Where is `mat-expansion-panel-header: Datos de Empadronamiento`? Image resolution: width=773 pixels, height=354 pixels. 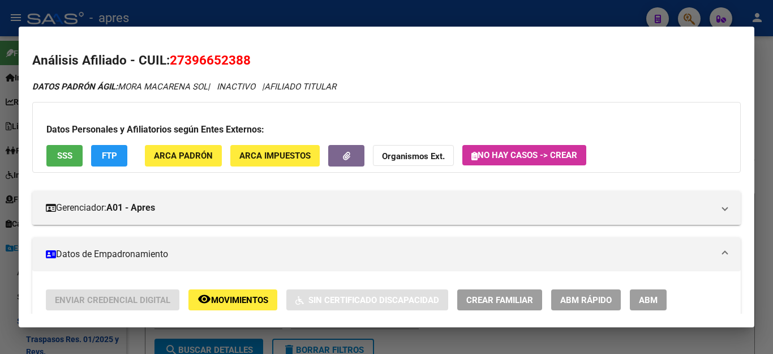 mat-expansion-panel-header: Datos de Empadronamiento is located at coordinates (386, 254).